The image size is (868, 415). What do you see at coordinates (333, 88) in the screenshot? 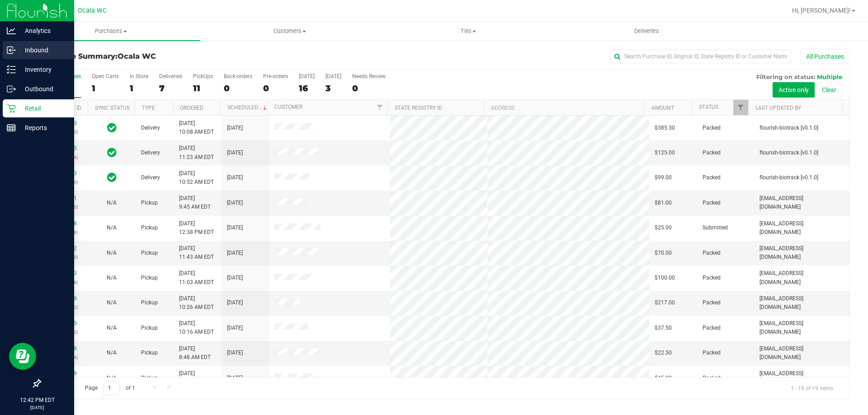
I see `div: 3` at bounding box center [333, 88].